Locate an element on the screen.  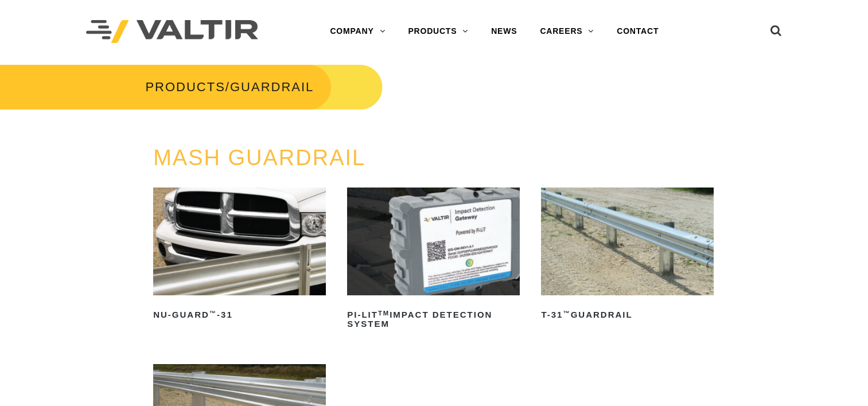
a: CONTACT is located at coordinates (637, 31).